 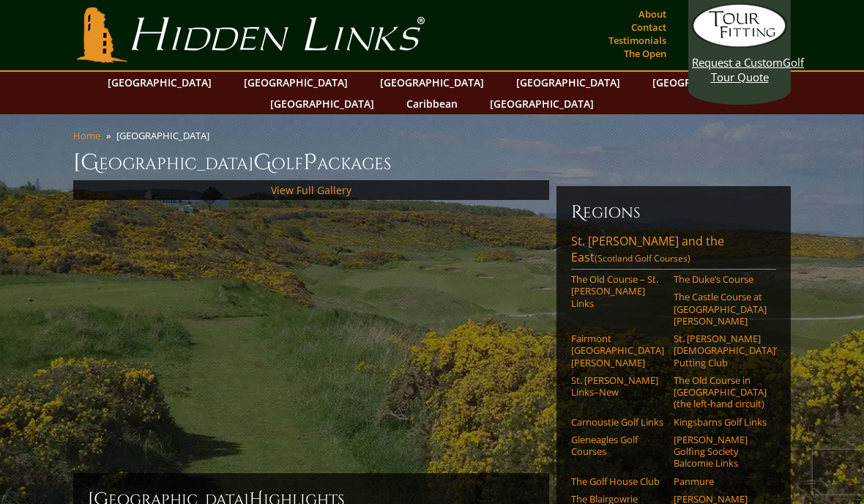 I want to click on a: About, so click(x=653, y=14).